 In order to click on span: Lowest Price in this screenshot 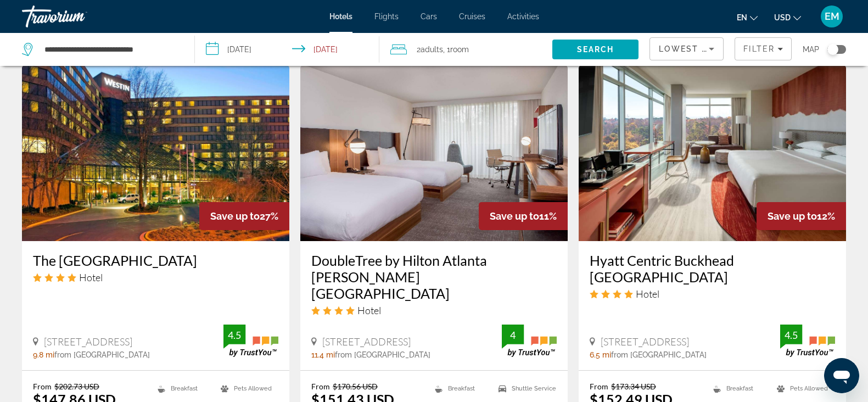, I will do `click(694, 49)`.